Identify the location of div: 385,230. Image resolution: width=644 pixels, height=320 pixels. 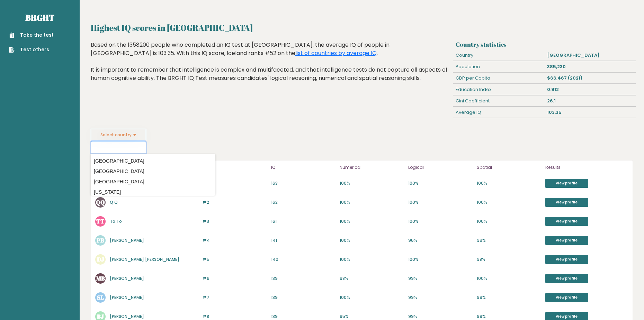
(590, 67).